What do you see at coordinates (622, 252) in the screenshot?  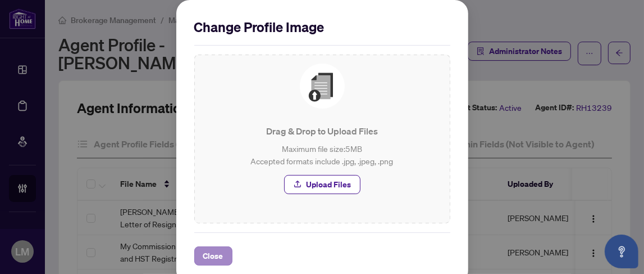 I see `button: Open asap` at bounding box center [622, 252].